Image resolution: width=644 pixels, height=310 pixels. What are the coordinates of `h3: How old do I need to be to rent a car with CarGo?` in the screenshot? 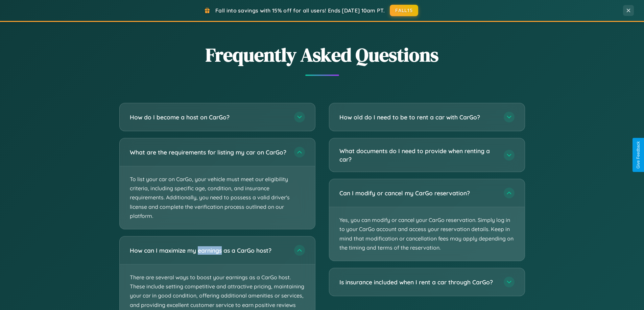 It's located at (418, 117).